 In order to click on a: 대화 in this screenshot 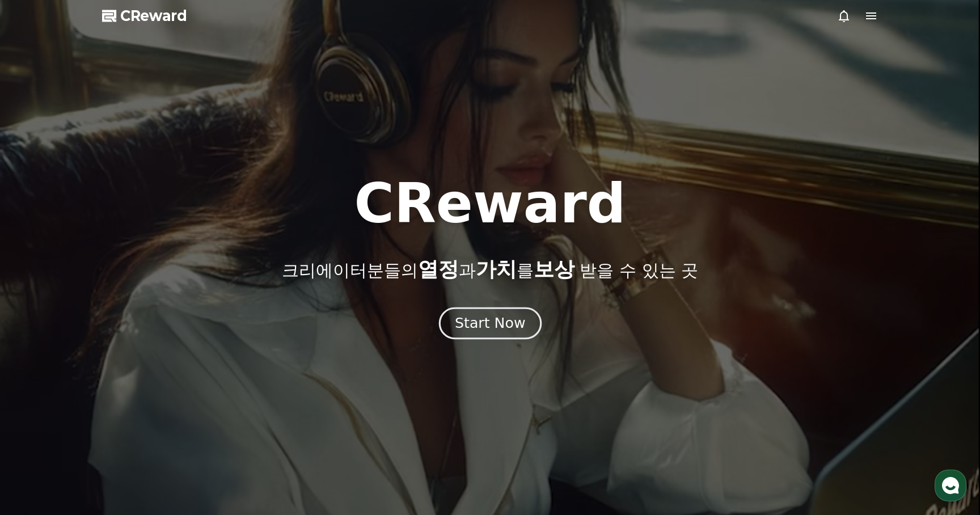, I will do `click(110, 374)`.